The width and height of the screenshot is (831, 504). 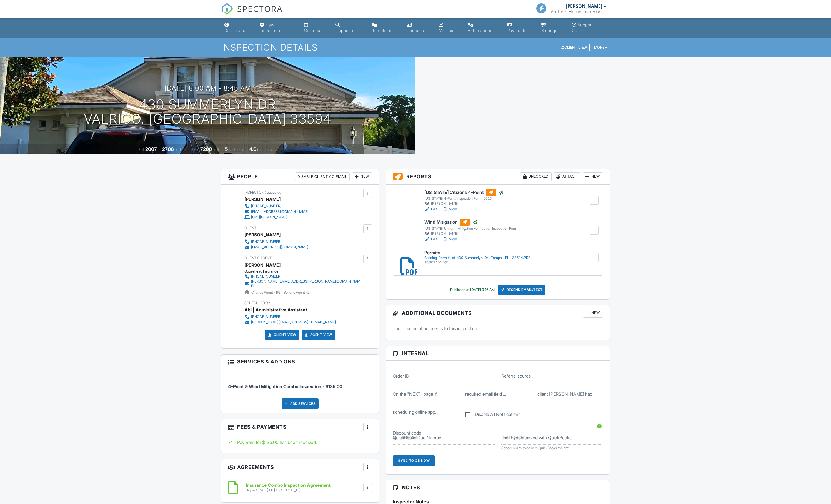 What do you see at coordinates (498, 488) in the screenshot?
I see `h3: Notes` at bounding box center [498, 488].